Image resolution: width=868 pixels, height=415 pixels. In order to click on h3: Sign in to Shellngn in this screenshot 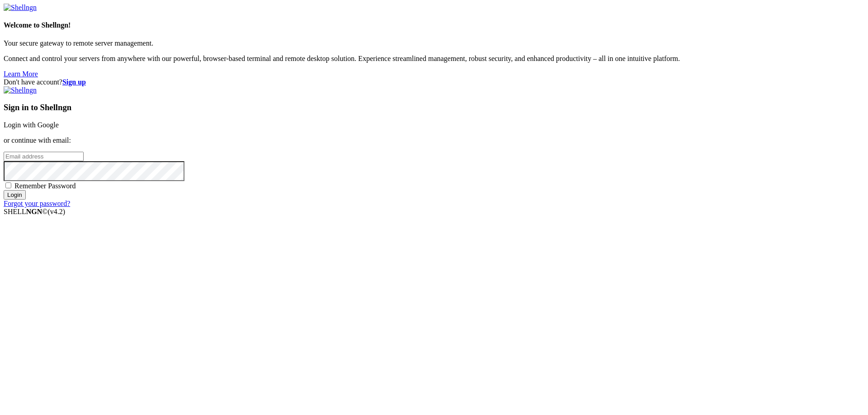, I will do `click(434, 108)`.